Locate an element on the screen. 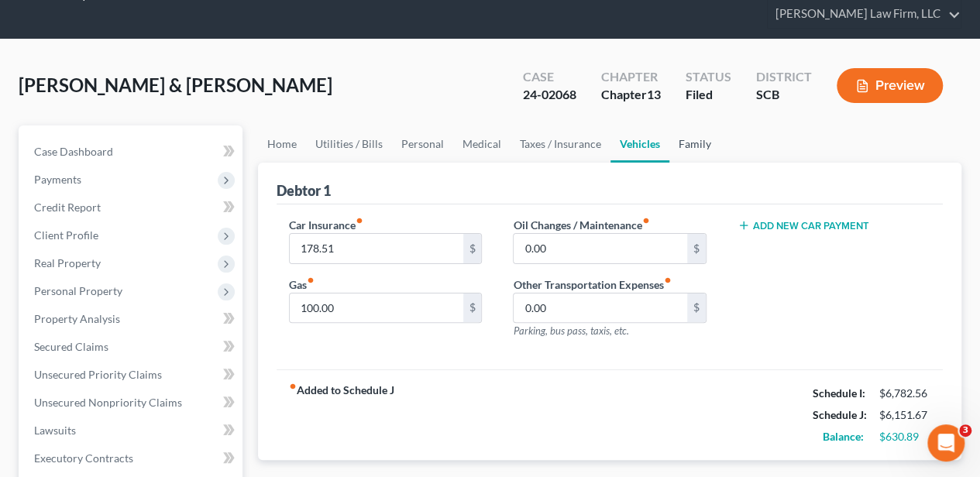  div: District is located at coordinates (784, 77).